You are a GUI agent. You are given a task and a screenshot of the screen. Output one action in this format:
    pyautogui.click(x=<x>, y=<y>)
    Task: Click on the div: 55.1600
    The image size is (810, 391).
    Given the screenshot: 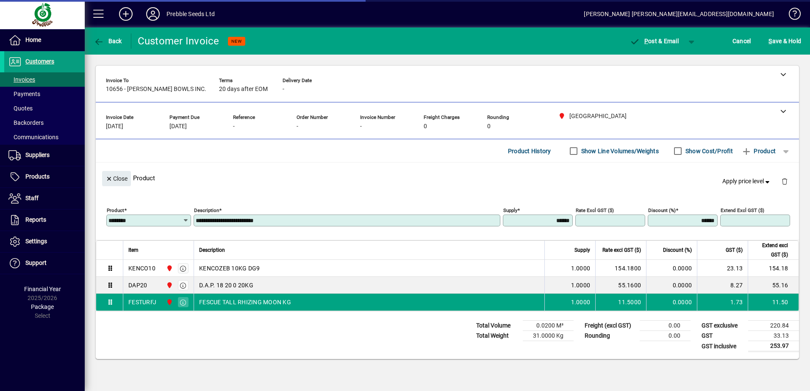 What is the action you would take?
    pyautogui.click(x=620, y=285)
    